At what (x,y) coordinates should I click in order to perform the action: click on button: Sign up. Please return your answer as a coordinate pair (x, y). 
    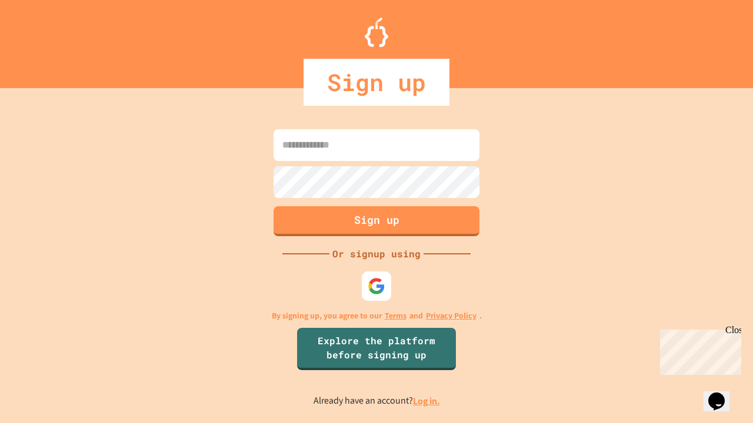
    Looking at the image, I should click on (376, 221).